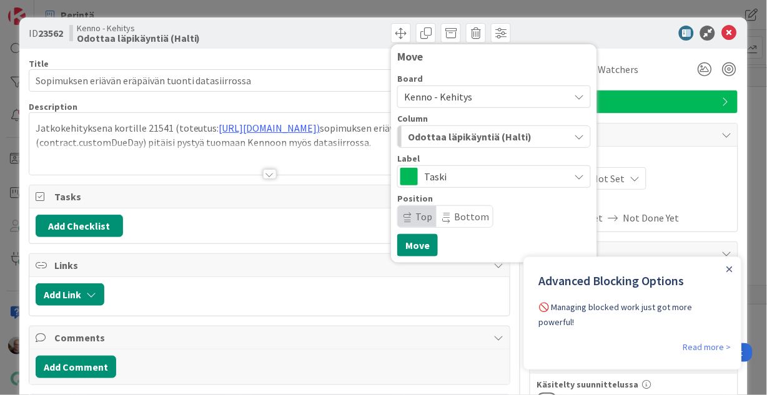  I want to click on span: Dates, so click(635, 135).